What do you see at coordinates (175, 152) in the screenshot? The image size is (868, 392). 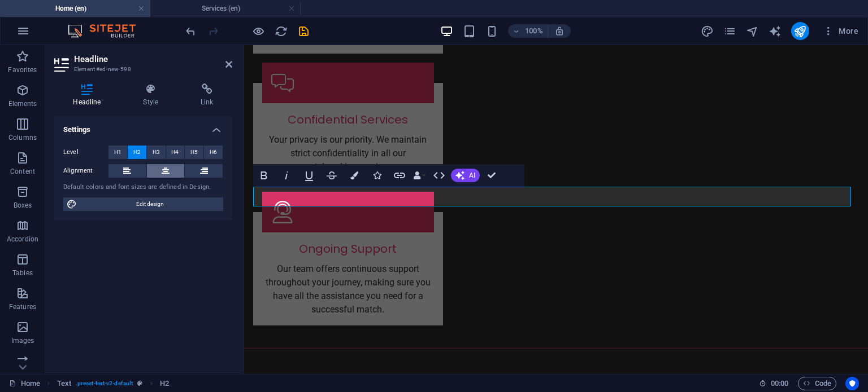 I see `button: H4` at bounding box center [175, 152].